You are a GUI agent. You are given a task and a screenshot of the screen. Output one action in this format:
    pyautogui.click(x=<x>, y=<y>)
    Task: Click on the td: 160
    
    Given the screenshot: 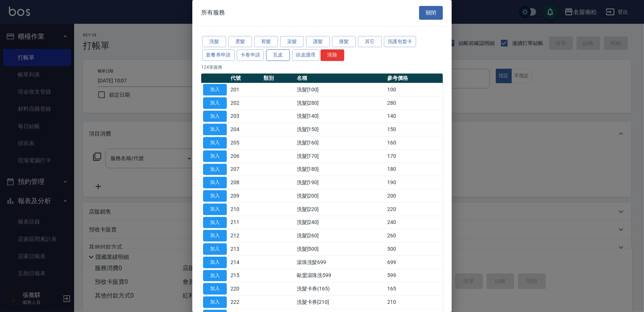 What is the action you would take?
    pyautogui.click(x=414, y=143)
    